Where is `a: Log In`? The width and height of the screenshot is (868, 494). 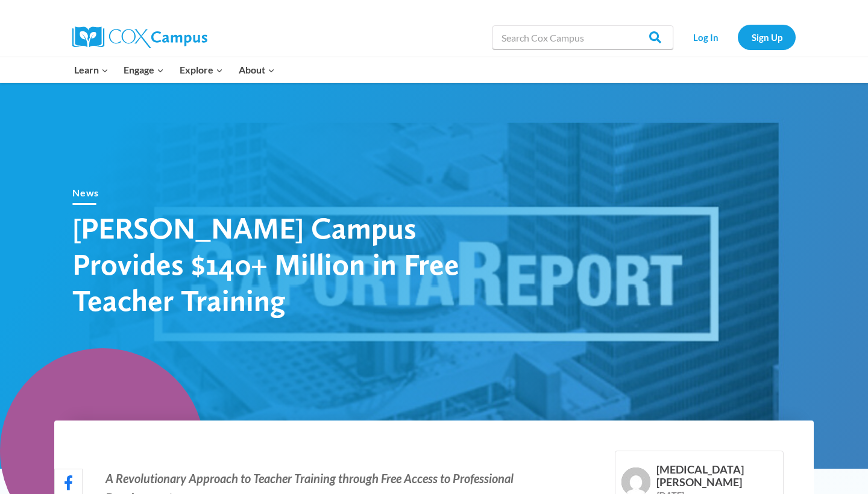
a: Log In is located at coordinates (706, 37).